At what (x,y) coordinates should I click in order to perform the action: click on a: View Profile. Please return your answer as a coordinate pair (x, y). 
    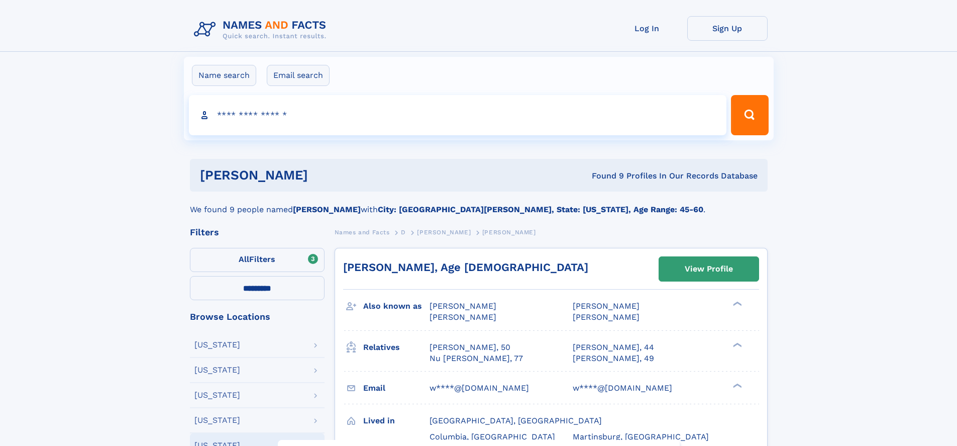
    Looking at the image, I should click on (709, 269).